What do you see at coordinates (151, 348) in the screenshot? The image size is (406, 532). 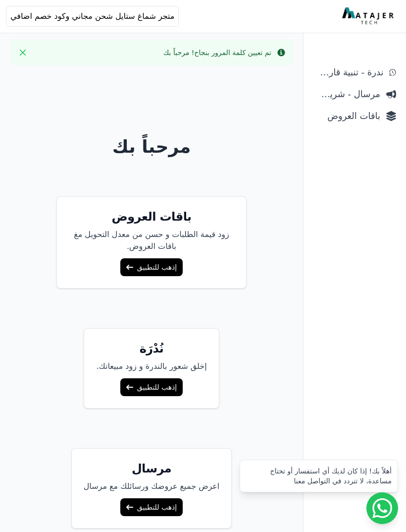 I see `h5: نُدْرَة` at bounding box center [151, 348].